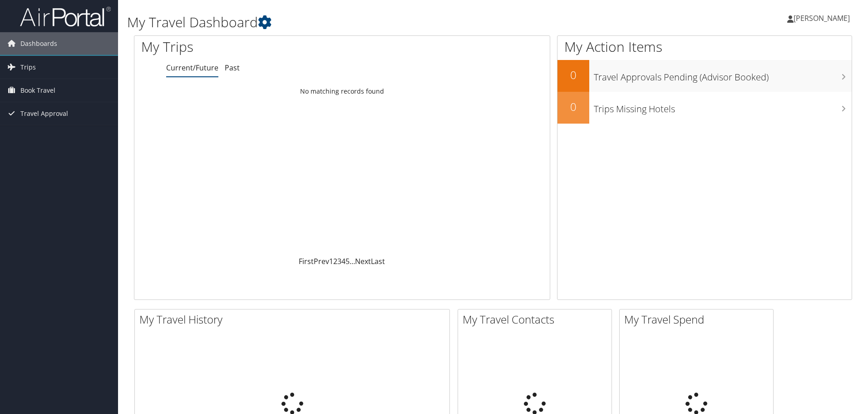  What do you see at coordinates (28, 68) in the screenshot?
I see `span: Trips` at bounding box center [28, 68].